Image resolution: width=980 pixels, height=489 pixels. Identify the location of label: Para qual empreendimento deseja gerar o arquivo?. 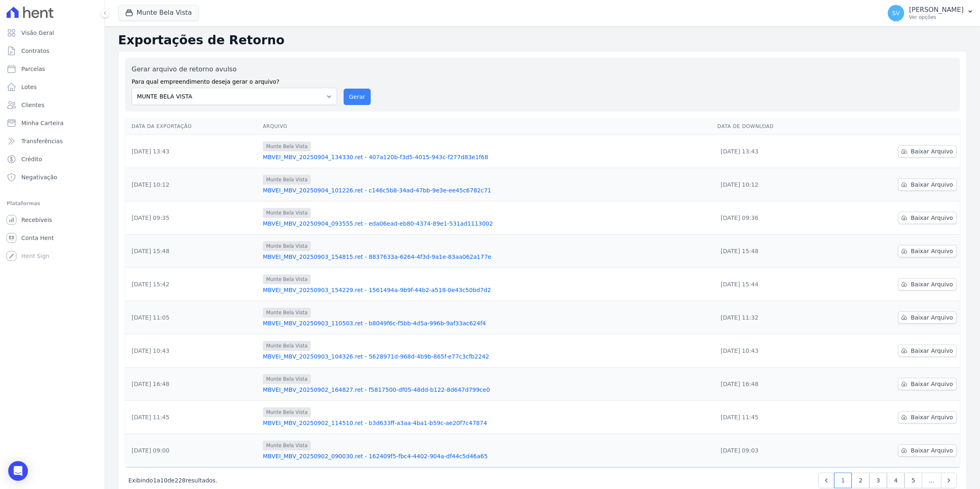
(234, 80).